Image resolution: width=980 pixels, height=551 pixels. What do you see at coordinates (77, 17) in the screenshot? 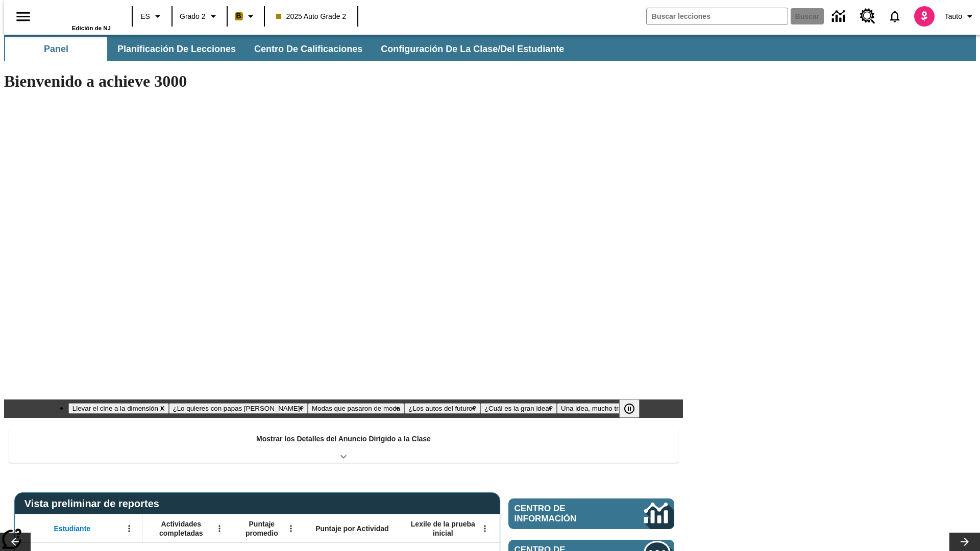
I see `div: Portada` at bounding box center [77, 17].